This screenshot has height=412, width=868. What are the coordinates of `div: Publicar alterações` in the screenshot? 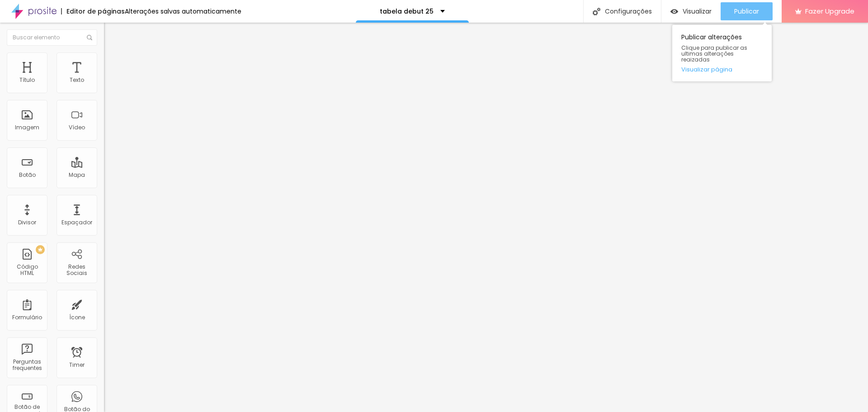 It's located at (722, 53).